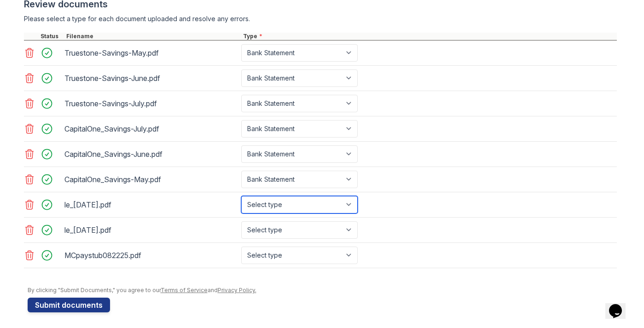  Describe the element at coordinates (69, 305) in the screenshot. I see `button: Submit documents` at that location.